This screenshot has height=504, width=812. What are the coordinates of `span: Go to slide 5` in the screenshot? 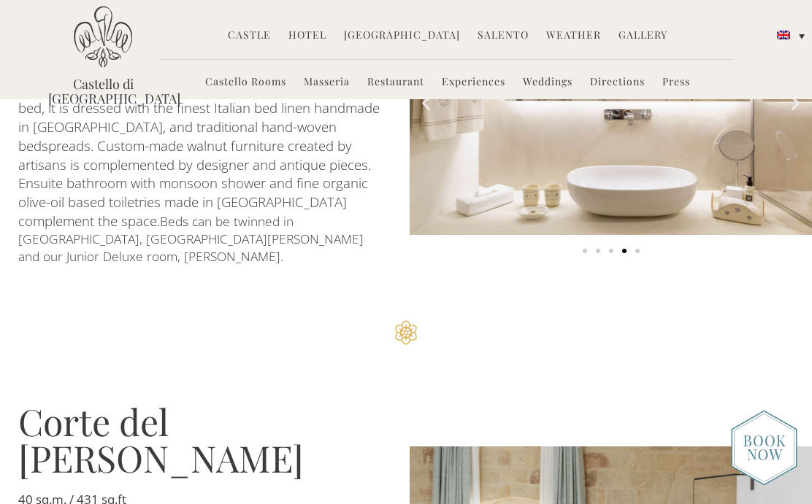 It's located at (637, 251).